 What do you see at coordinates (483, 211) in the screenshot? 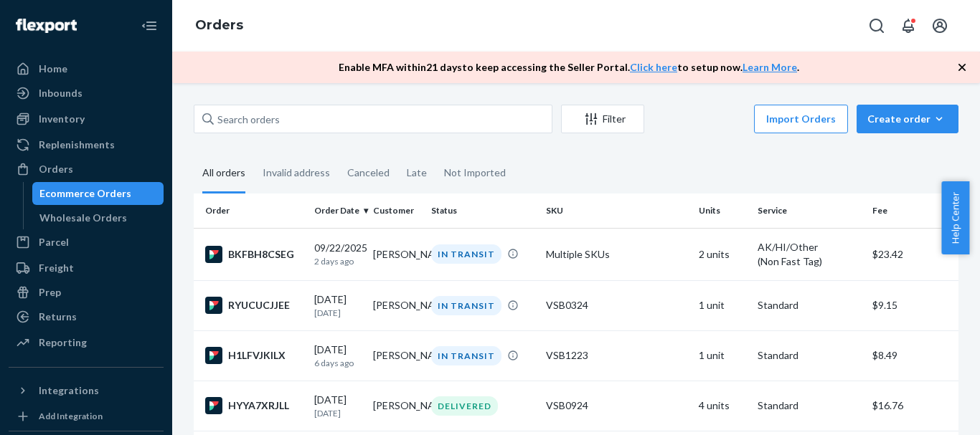
I see `th: Status` at bounding box center [483, 211].